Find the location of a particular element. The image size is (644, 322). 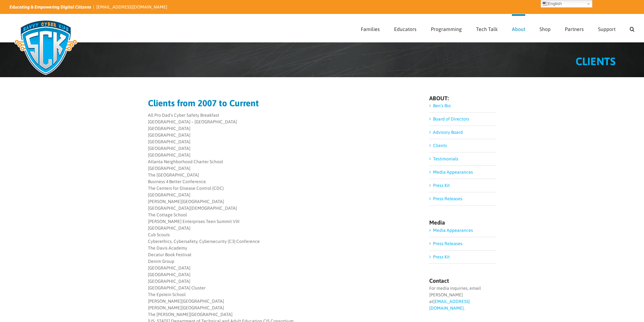

nav: Main Menu is located at coordinates (498, 28).